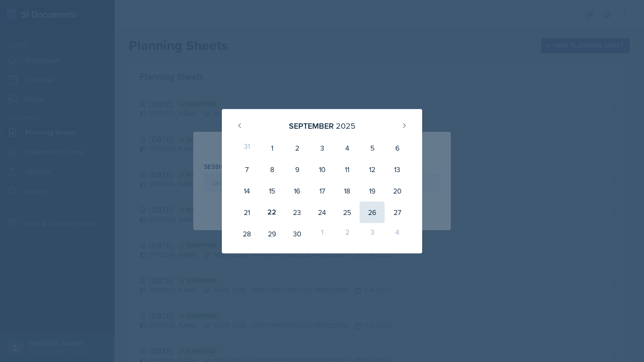 This screenshot has width=644, height=362. I want to click on div: 18, so click(347, 191).